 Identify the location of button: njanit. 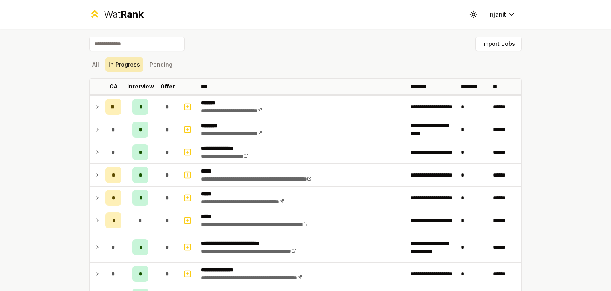
(503, 14).